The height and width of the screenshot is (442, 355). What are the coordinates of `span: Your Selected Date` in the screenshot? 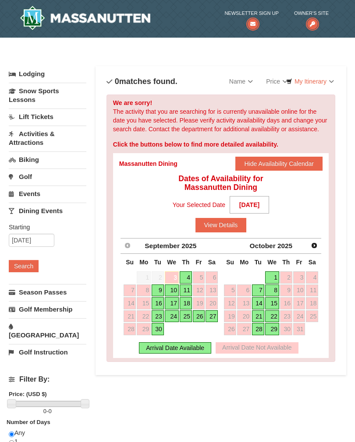 It's located at (199, 205).